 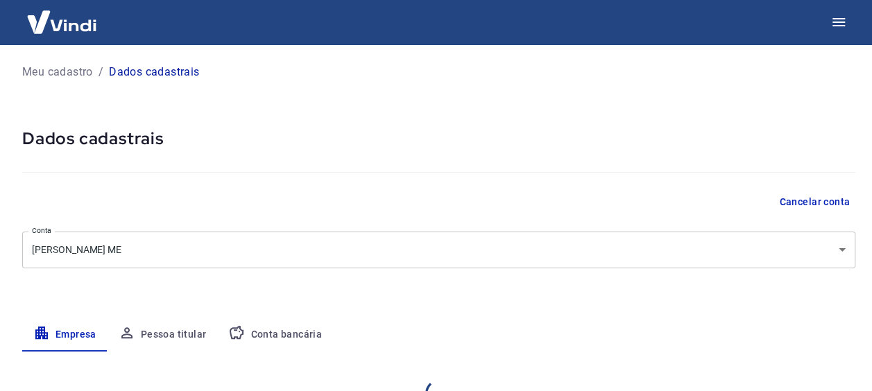 What do you see at coordinates (162, 335) in the screenshot?
I see `button: Pessoa titular` at bounding box center [162, 335].